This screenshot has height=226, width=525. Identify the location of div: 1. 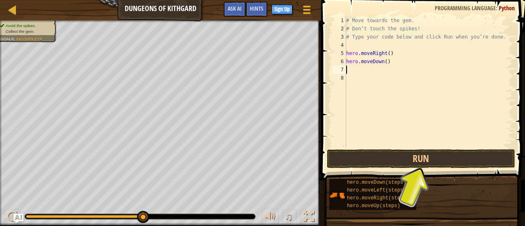
(339, 21).